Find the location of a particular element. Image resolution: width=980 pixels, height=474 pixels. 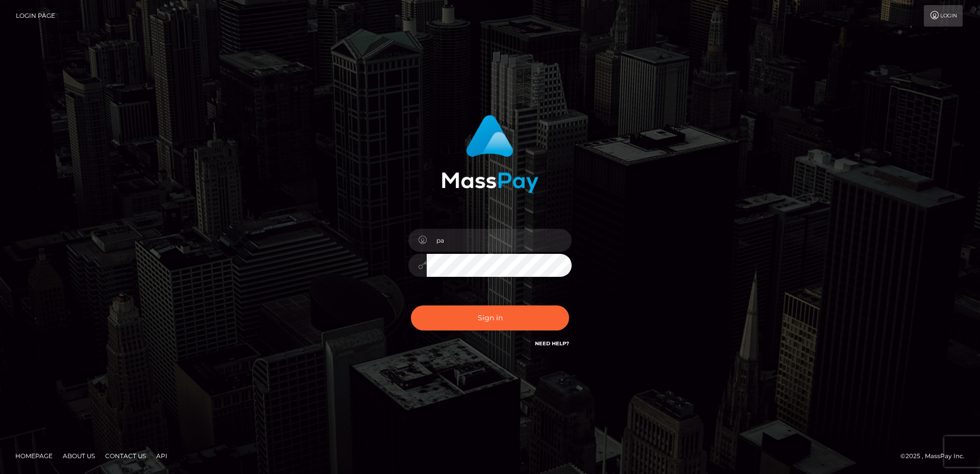

a: Contact Us is located at coordinates (125, 455).